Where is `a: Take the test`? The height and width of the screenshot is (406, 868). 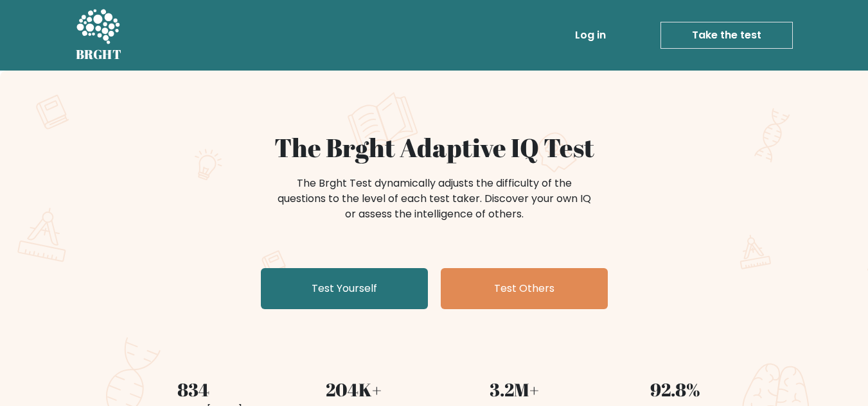 a: Take the test is located at coordinates (727, 35).